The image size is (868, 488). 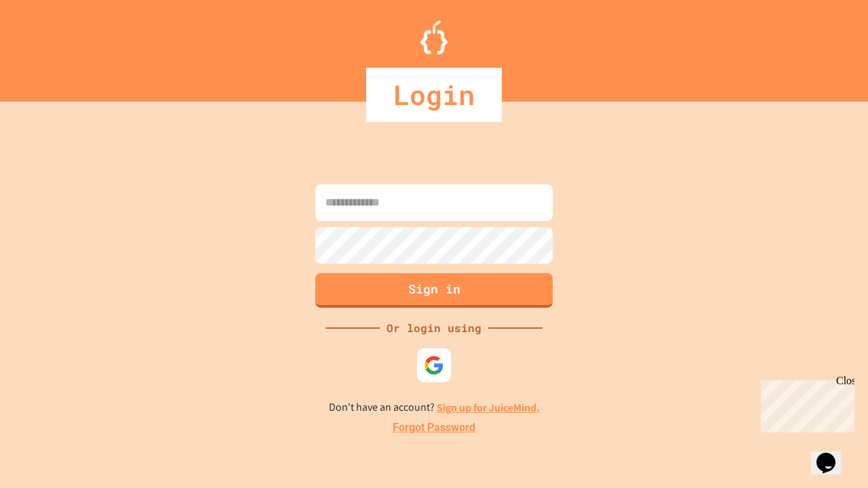 I want to click on div: Chat with us now!Close, so click(x=50, y=45).